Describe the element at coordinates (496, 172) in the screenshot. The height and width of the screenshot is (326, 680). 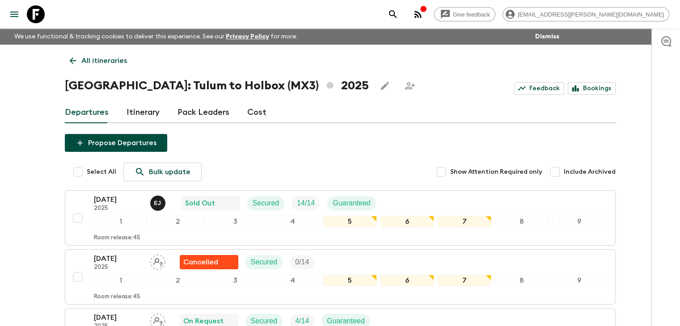
I see `span: Show Attention Required only` at that location.